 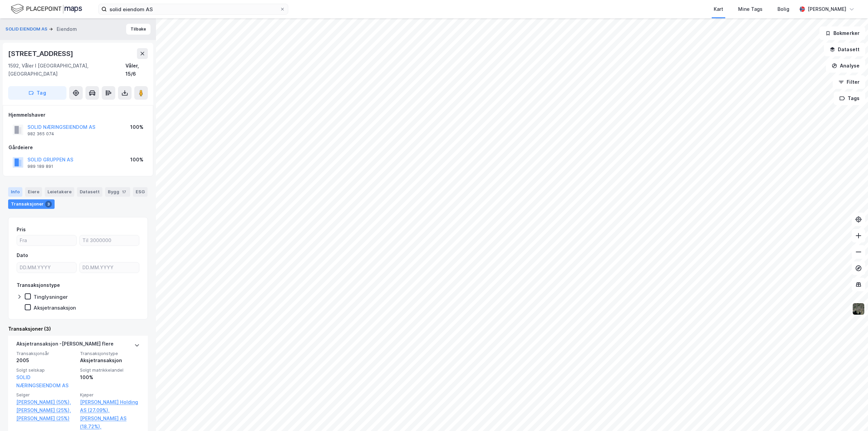 I want to click on div: ESG, so click(x=140, y=192).